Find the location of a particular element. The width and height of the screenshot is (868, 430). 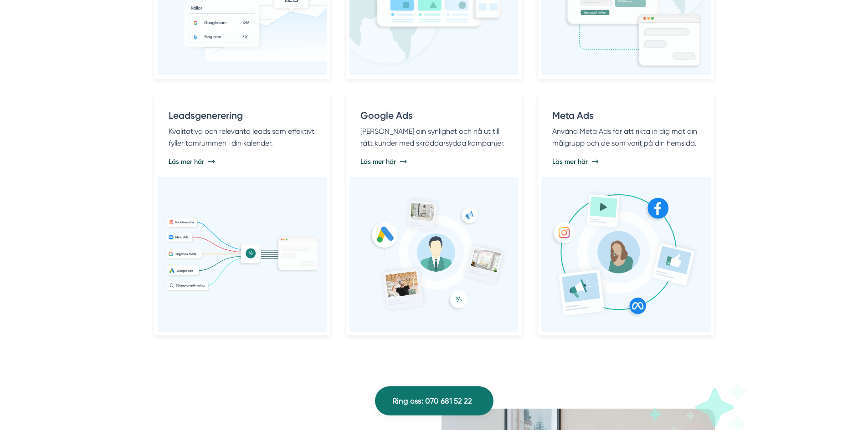

a: Ring oss: 070 681 52 22 is located at coordinates (434, 401).